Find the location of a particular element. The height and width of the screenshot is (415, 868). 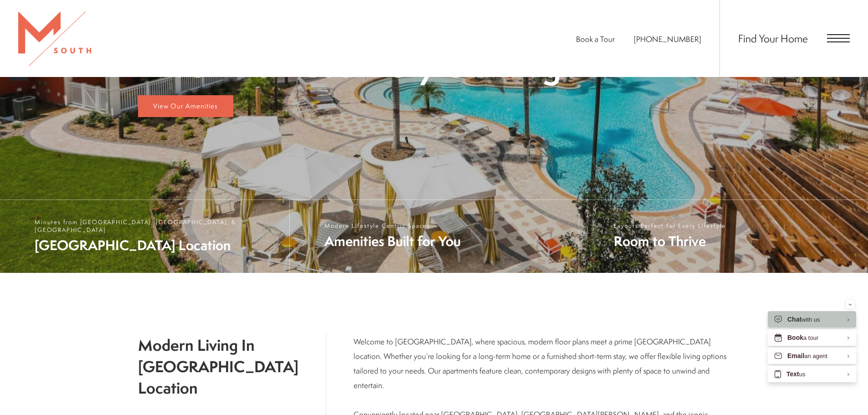

a: Find Your Home is located at coordinates (773, 38).